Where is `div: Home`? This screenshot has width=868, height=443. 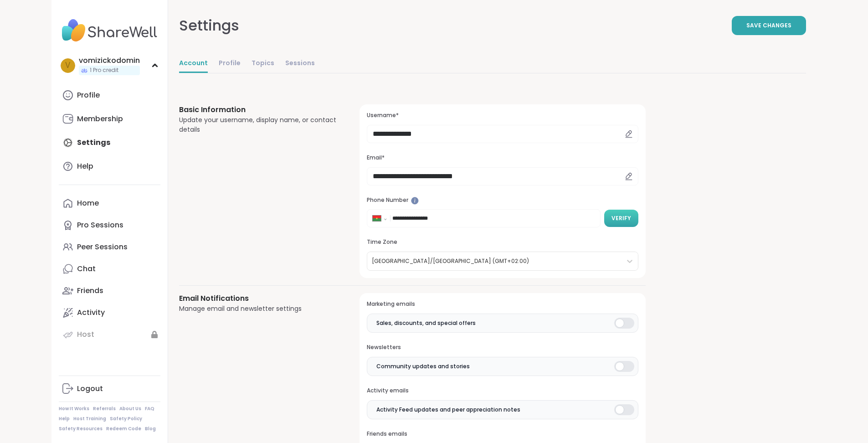 div: Home is located at coordinates (88, 203).